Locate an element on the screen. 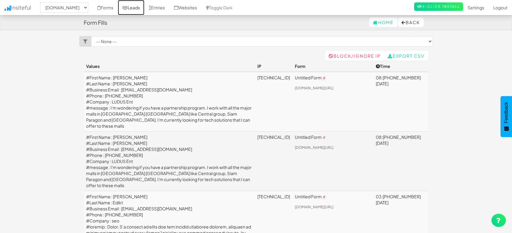 This screenshot has height=233, width=512. th: IP is located at coordinates (273, 66).